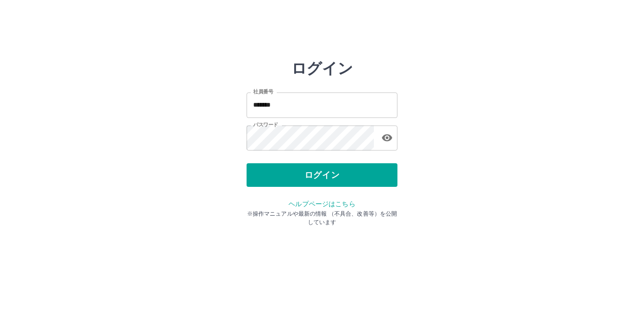  What do you see at coordinates (322, 68) in the screenshot?
I see `h2: ログイン` at bounding box center [322, 68].